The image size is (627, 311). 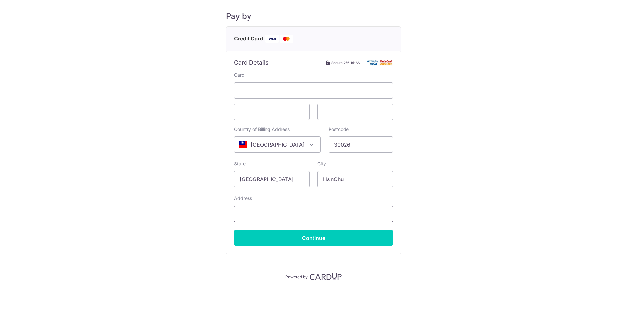 What do you see at coordinates (380, 62) in the screenshot?
I see `img: Card secure` at bounding box center [380, 62].